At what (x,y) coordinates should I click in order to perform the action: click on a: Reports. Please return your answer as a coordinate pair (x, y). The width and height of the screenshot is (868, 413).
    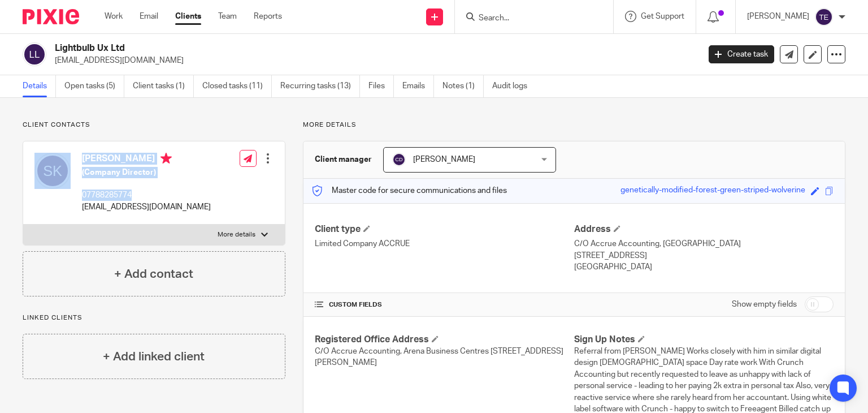
    Looking at the image, I should click on (268, 17).